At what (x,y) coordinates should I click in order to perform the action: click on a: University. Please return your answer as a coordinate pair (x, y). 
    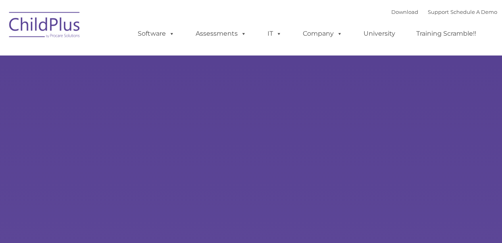
    Looking at the image, I should click on (379, 34).